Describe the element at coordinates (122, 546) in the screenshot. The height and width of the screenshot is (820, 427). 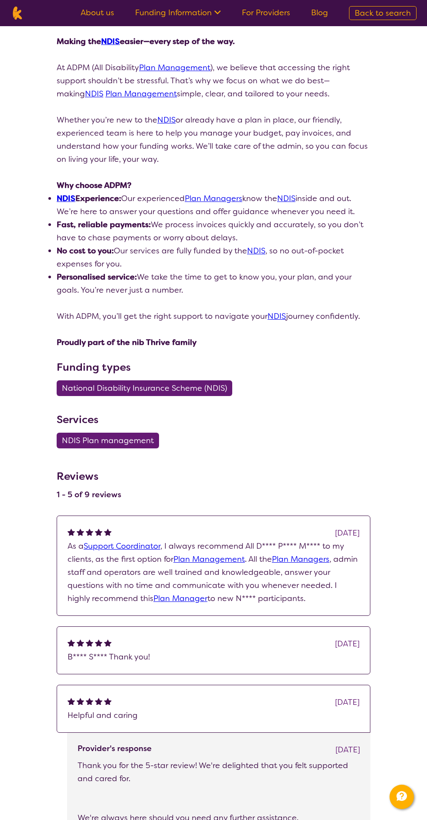
I see `a: Support Coordinator` at that location.